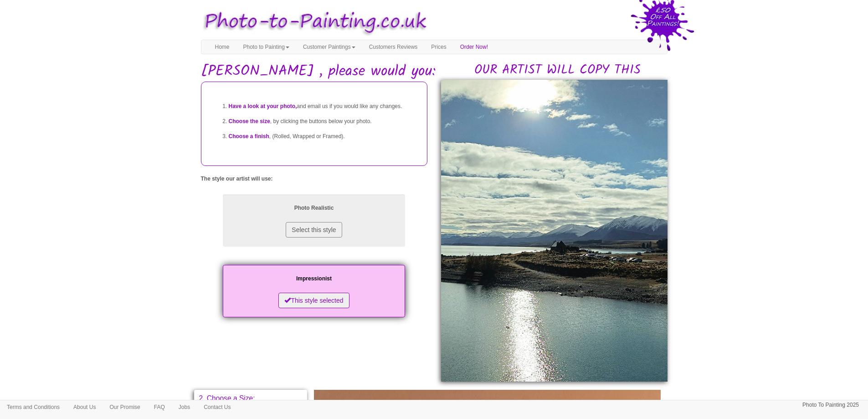 Image resolution: width=868 pixels, height=419 pixels. Describe the element at coordinates (323, 121) in the screenshot. I see `li: , by clicking the buttons below your photo.` at that location.